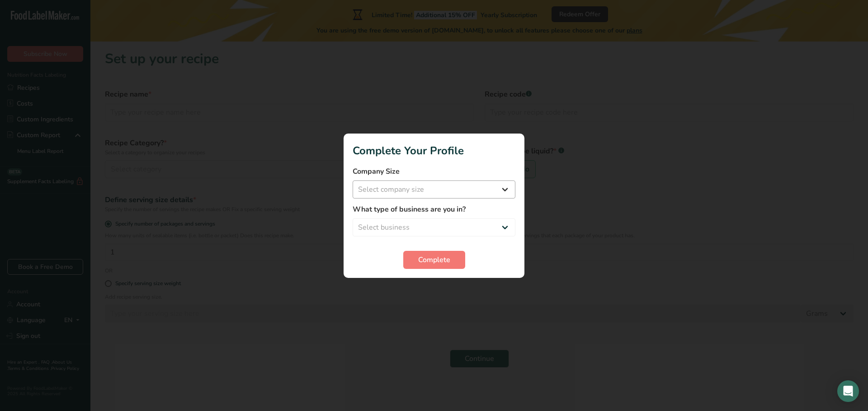 The width and height of the screenshot is (868, 411). What do you see at coordinates (434, 209) in the screenshot?
I see `label: What type of business are you in?` at bounding box center [434, 209].